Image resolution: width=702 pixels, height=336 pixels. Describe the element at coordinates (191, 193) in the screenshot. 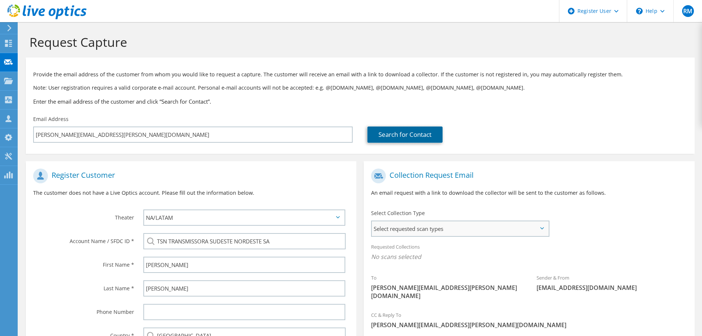

I see `p: The customer does not have a Live Optics account. Please fill out the information below.` at that location.